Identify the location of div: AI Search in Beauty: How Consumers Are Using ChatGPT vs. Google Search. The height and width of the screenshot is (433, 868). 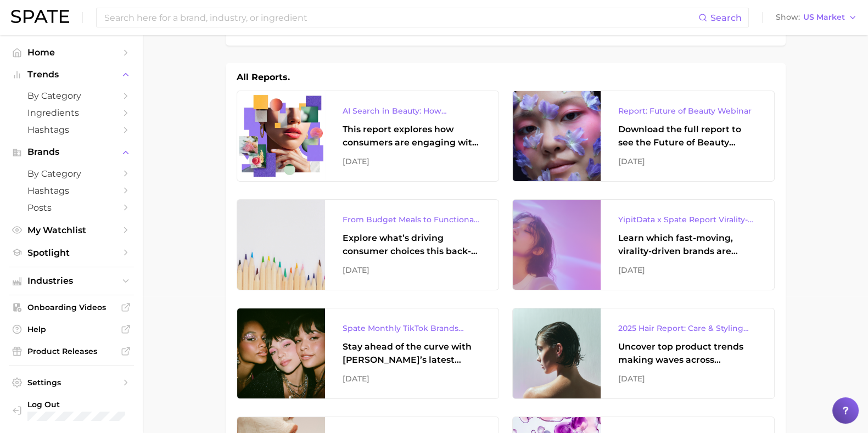
(412, 111).